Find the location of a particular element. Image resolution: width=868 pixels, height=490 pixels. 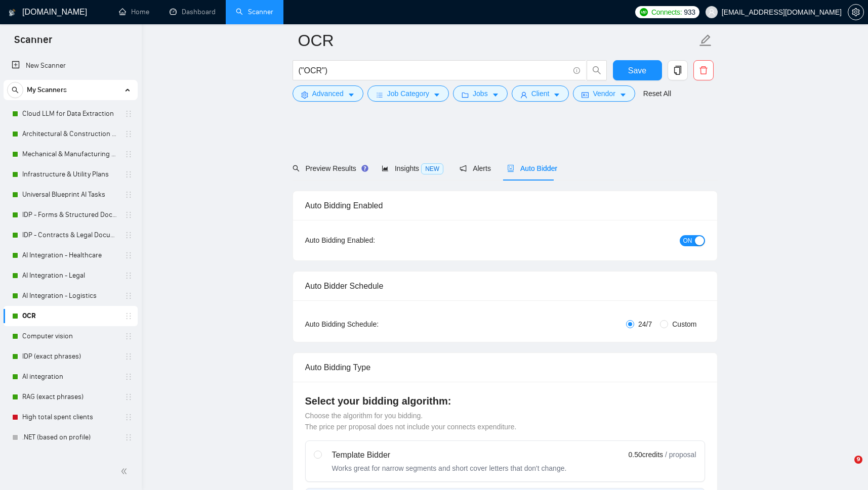

span: Choose the algorithm for you bidding. The price per proposal does not include your connects expen... is located at coordinates (411, 421).